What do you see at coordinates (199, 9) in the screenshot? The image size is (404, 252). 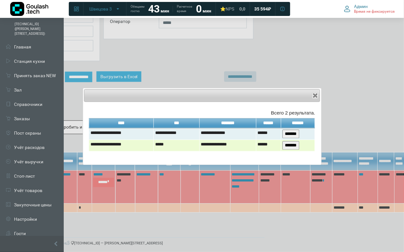 I see `strong: 0` at bounding box center [199, 9].